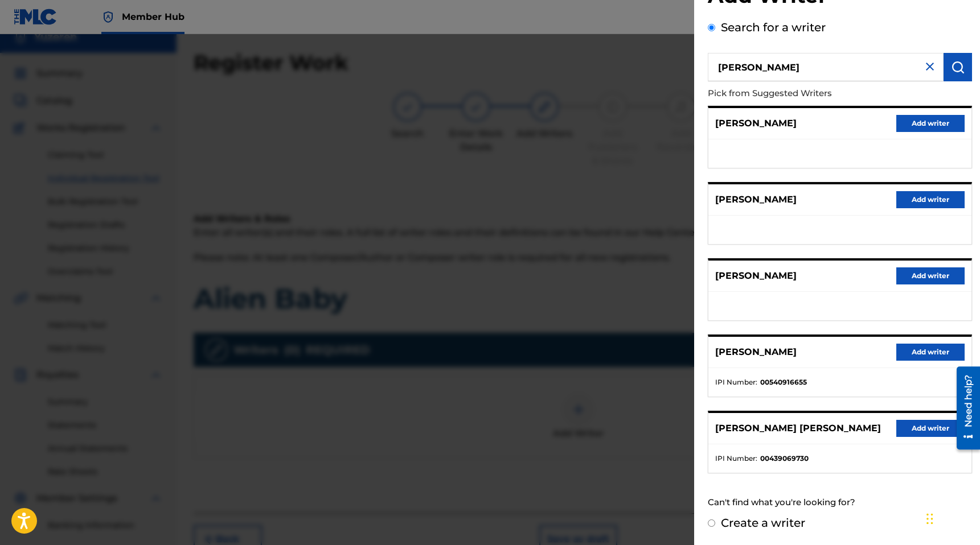 The image size is (980, 545). Describe the element at coordinates (957, 67) in the screenshot. I see `img: Search Works` at that location.